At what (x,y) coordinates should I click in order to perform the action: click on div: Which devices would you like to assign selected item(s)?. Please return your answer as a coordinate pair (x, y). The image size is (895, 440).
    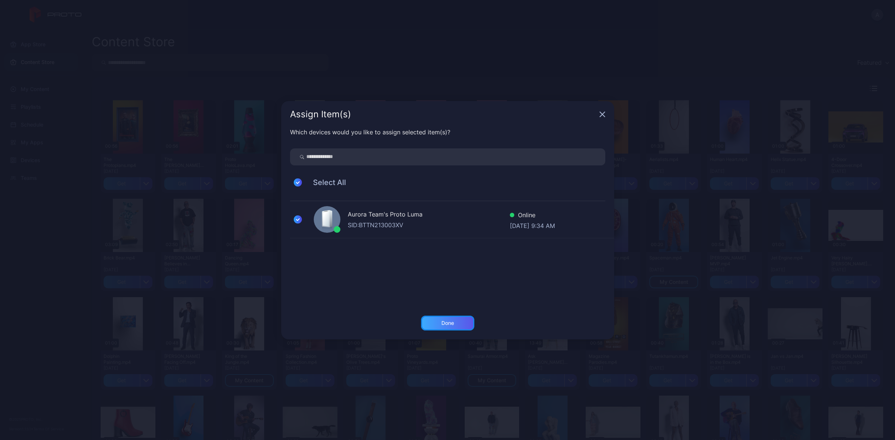
    Looking at the image, I should click on (448, 132).